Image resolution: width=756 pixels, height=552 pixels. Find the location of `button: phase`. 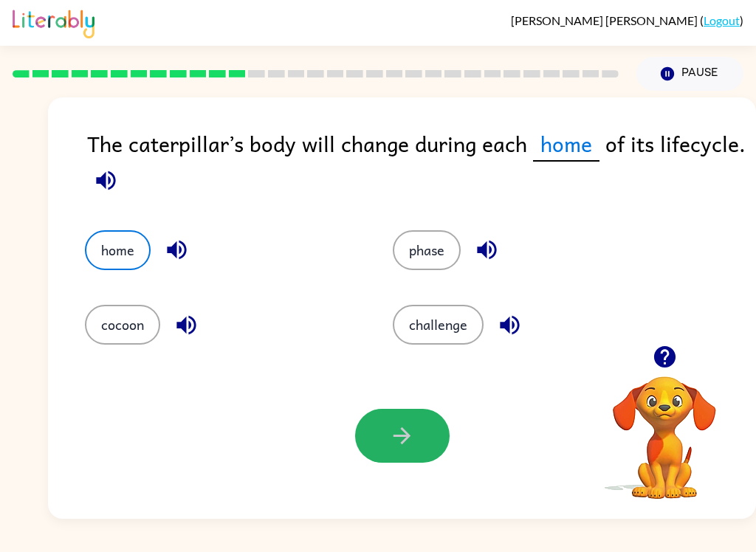

button: phase is located at coordinates (427, 250).